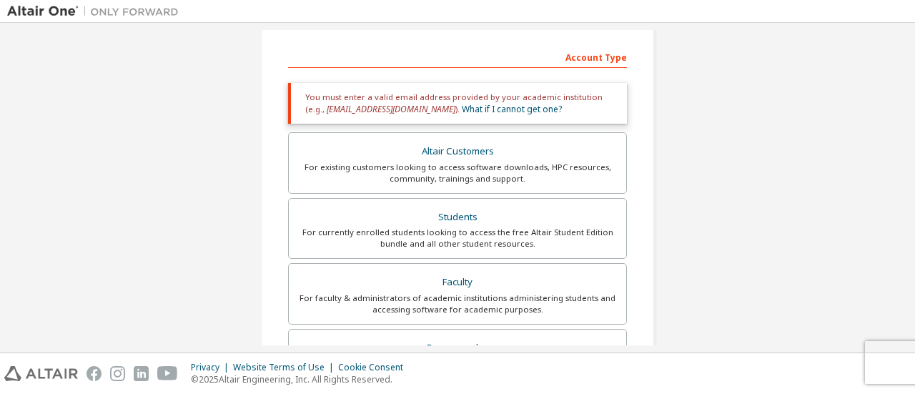 Image resolution: width=915 pixels, height=394 pixels. I want to click on div: For existing customers looking to access software downloads, HPC resources, community, trainings ..., so click(458, 173).